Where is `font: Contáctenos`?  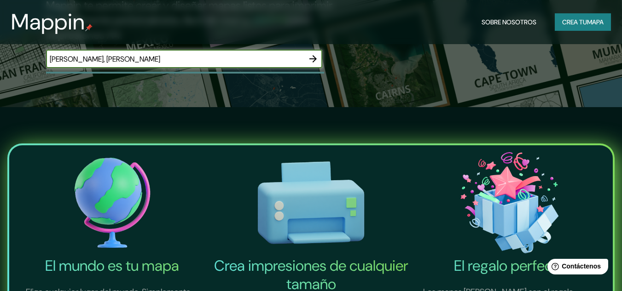 font: Contáctenos is located at coordinates (41, 11).